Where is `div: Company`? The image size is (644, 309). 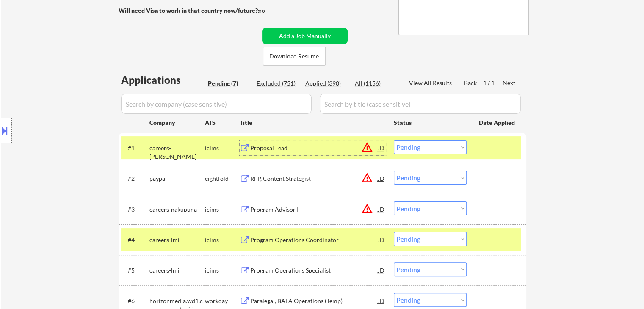
div: Company is located at coordinates (177, 123).